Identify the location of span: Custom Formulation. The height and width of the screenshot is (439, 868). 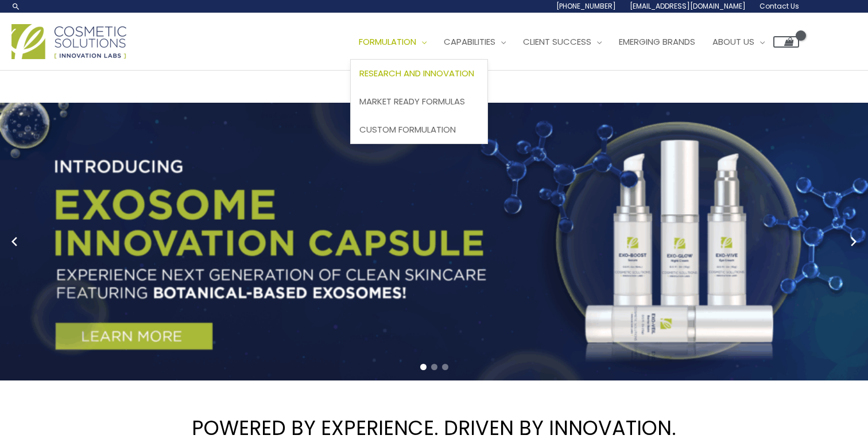
(408, 129).